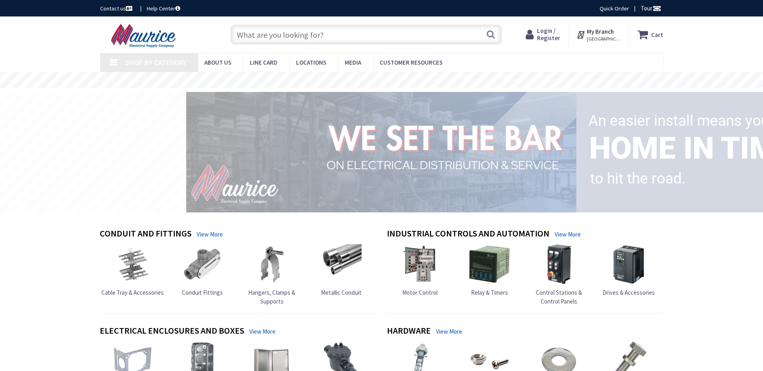  What do you see at coordinates (628, 293) in the screenshot?
I see `span: Drives & Accessories` at bounding box center [628, 293].